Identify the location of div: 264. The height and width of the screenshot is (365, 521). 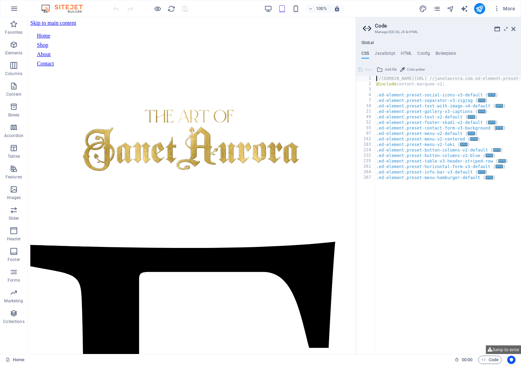
(366, 172).